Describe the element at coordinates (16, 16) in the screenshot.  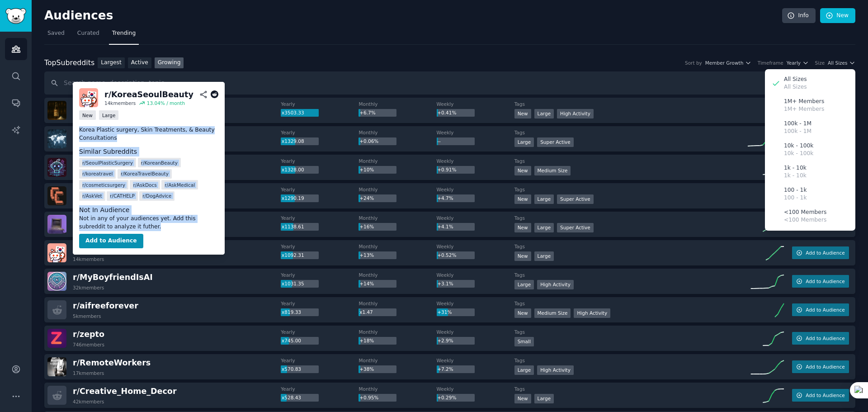
I see `img: GummySearch logo` at that location.